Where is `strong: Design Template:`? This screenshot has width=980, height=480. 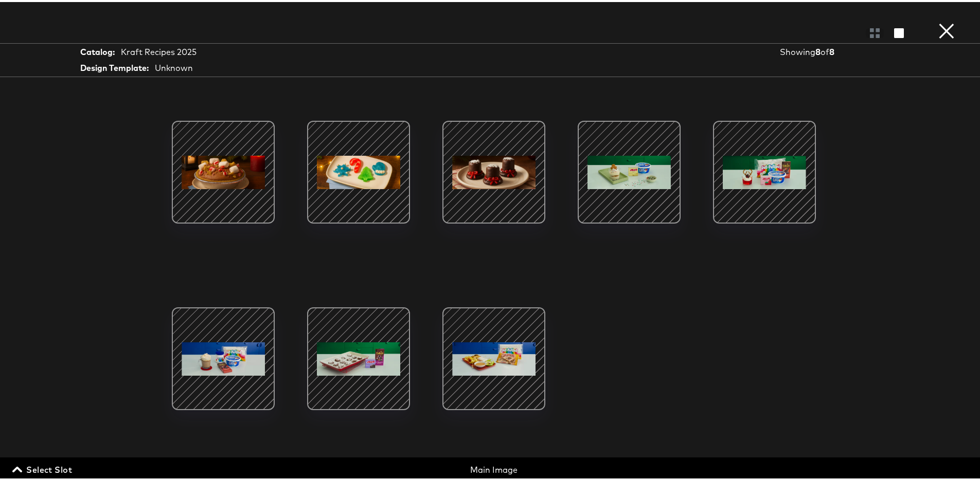
strong: Design Template: is located at coordinates (114, 66).